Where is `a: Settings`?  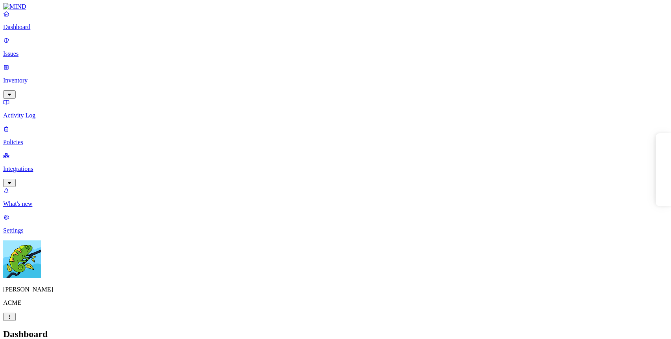
a: Settings is located at coordinates (335, 224).